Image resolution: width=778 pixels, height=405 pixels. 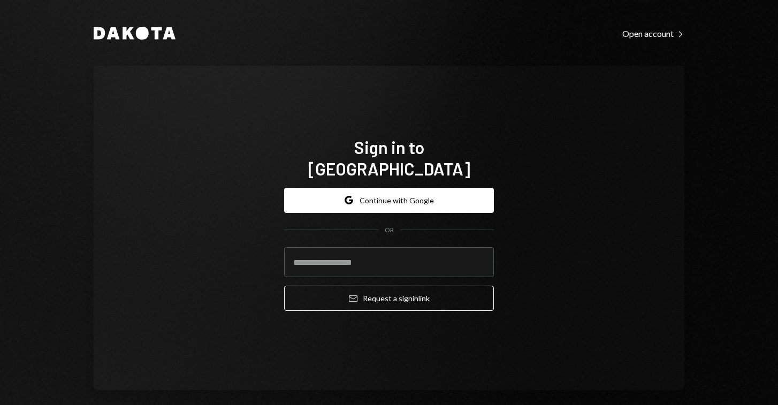 What do you see at coordinates (389, 298) in the screenshot?
I see `button: Request a signinlink` at bounding box center [389, 298].